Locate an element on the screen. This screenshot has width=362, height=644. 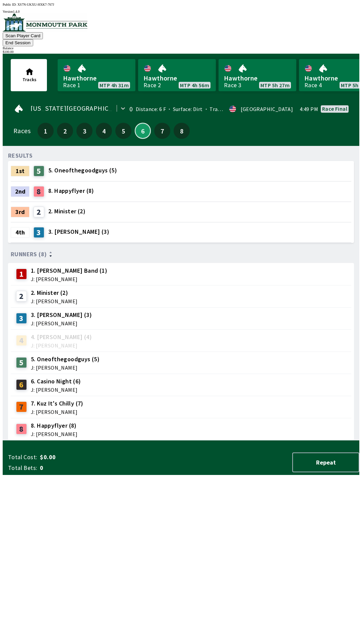
button: 6 is located at coordinates (143, 131).